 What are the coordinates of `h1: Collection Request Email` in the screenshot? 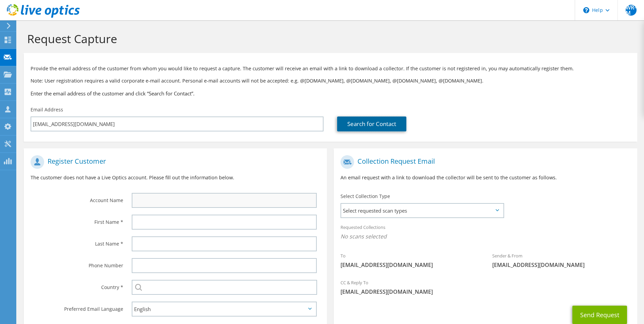 It's located at (483, 162).